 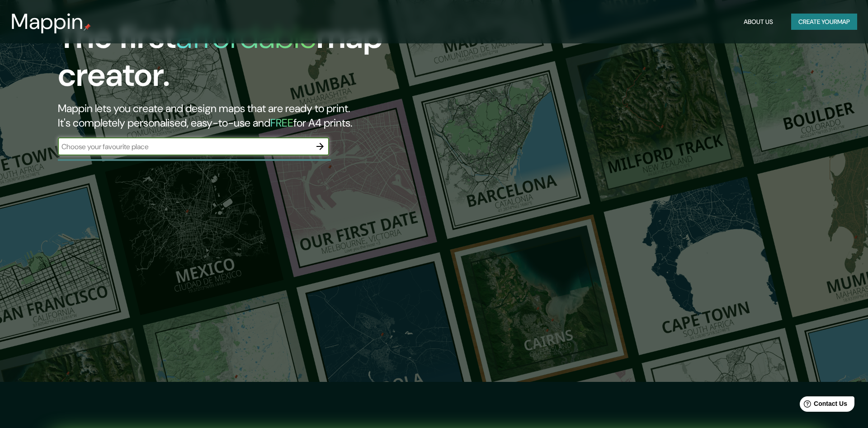 I want to click on h1: The first map creator., so click(x=275, y=60).